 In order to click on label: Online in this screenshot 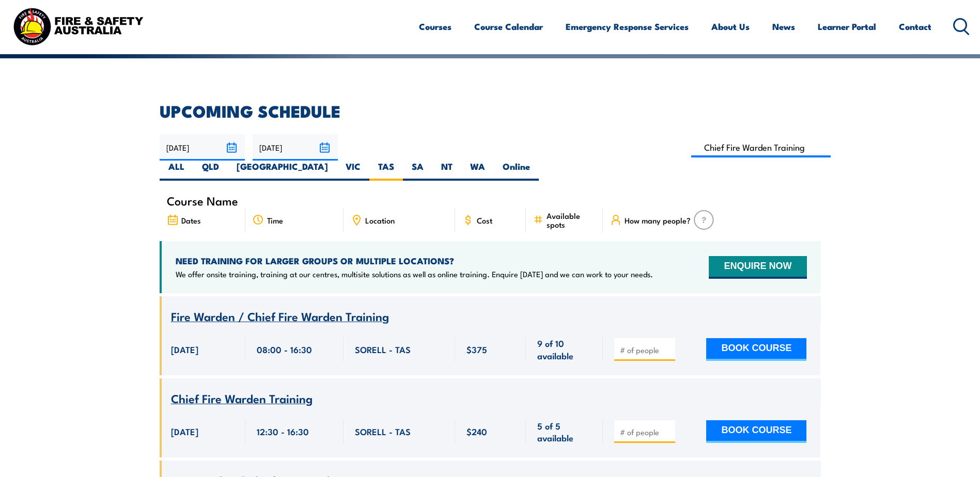, I will do `click(516, 171)`.